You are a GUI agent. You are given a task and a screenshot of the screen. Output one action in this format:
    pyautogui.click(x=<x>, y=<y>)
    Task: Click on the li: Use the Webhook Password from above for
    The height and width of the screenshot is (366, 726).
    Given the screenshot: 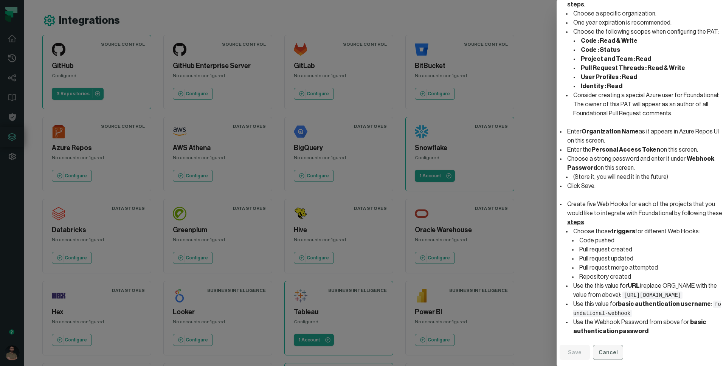 What is the action you would take?
    pyautogui.click(x=647, y=327)
    